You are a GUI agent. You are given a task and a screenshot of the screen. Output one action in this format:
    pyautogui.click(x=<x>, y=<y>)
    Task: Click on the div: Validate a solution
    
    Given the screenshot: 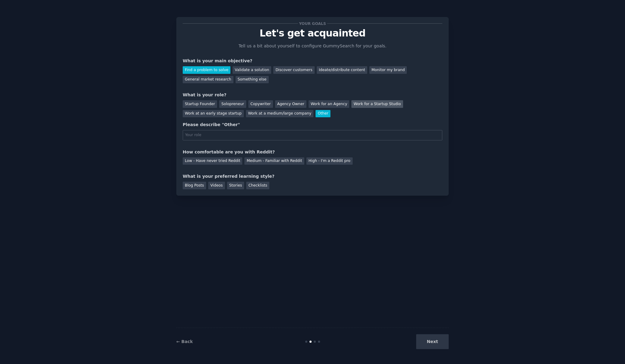 What is the action you would take?
    pyautogui.click(x=252, y=70)
    